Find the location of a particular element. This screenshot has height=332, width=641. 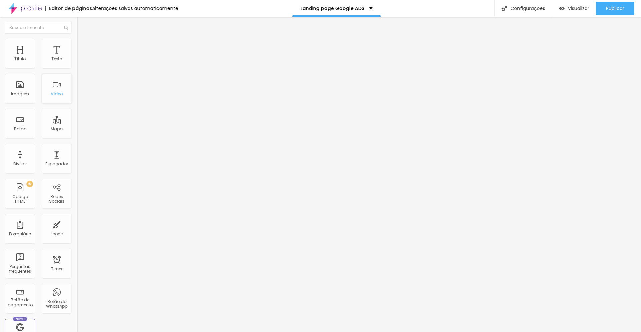

div: Botão do WhatsApp is located at coordinates (56, 304).